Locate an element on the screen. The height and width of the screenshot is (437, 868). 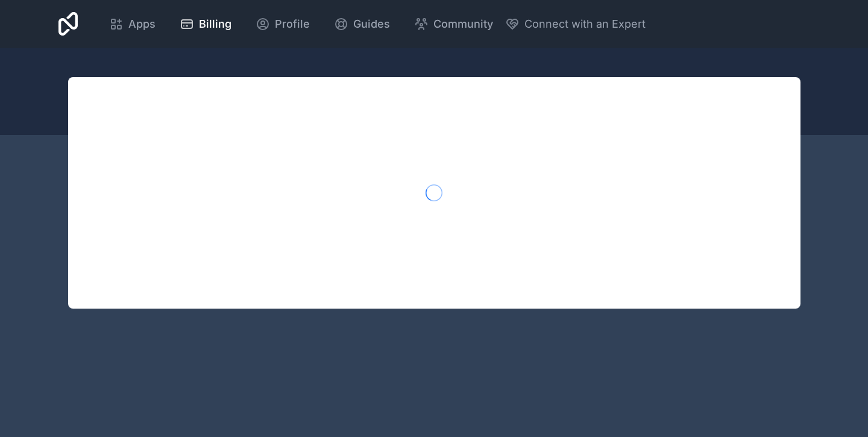
span: Billing is located at coordinates (215, 24).